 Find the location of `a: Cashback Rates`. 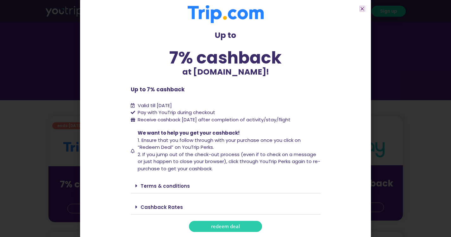

a: Cashback Rates is located at coordinates (162, 207).